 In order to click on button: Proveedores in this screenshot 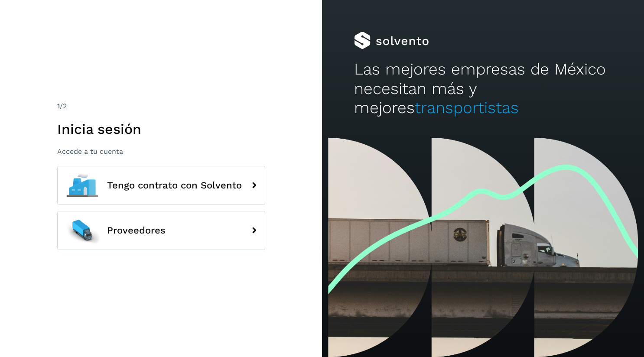, I will do `click(161, 231)`.